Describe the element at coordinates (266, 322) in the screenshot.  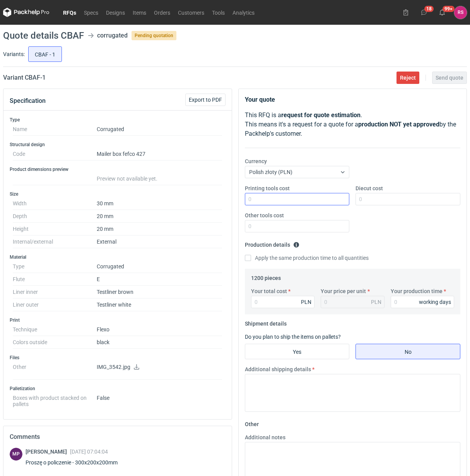
I see `legend: Shipment details` at that location.